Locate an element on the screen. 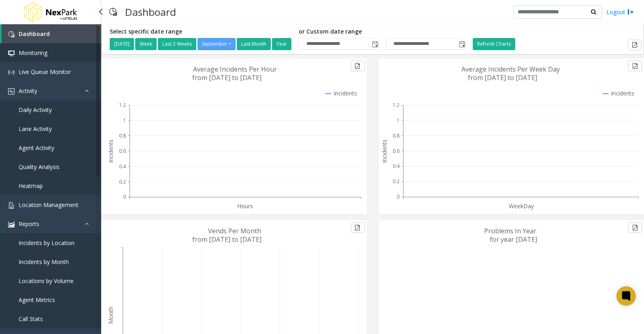  span: Quality Analysis is located at coordinates (39, 167).